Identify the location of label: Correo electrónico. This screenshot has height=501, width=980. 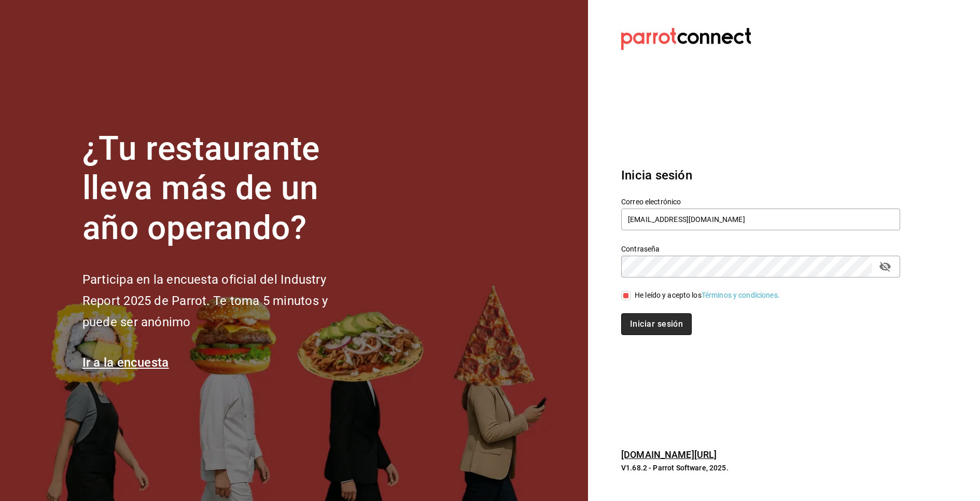
(760, 201).